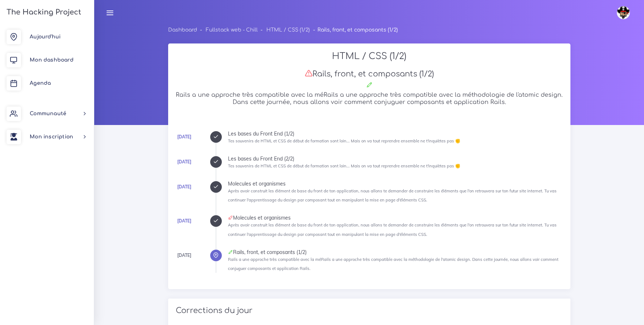 Image resolution: width=644 pixels, height=325 pixels. Describe the element at coordinates (369, 99) in the screenshot. I see `h5: Rails a une approche très compatible avec la méRails a une approche très compatible avec la métho...` at that location.